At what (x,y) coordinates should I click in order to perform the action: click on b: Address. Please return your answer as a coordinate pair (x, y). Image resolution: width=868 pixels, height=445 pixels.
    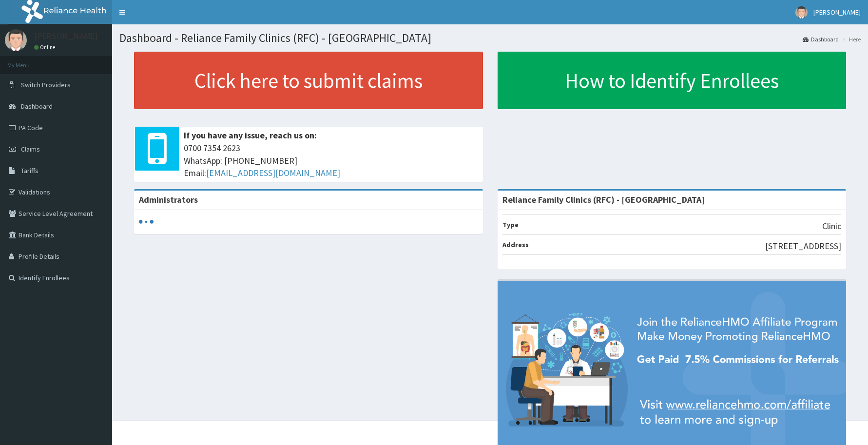
    Looking at the image, I should click on (516, 245).